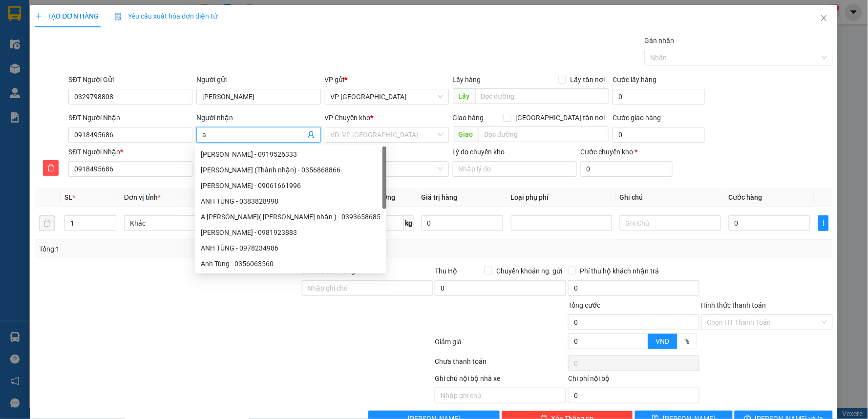 This screenshot has width=868, height=419. Describe the element at coordinates (584, 305) in the screenshot. I see `span: Tổng cước` at that location.